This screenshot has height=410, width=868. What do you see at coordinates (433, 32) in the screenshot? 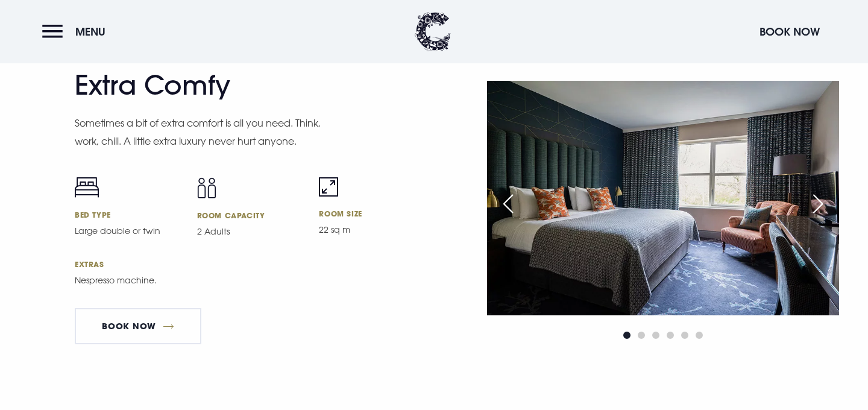
I see `img: Clandeboye Lodge` at bounding box center [433, 32].